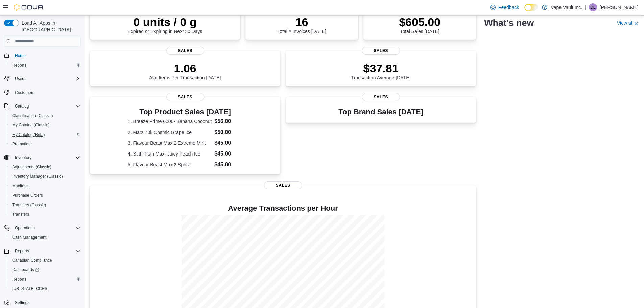 The width and height of the screenshot is (644, 308). Describe the element at coordinates (45, 270) in the screenshot. I see `a: Dashboards` at that location.